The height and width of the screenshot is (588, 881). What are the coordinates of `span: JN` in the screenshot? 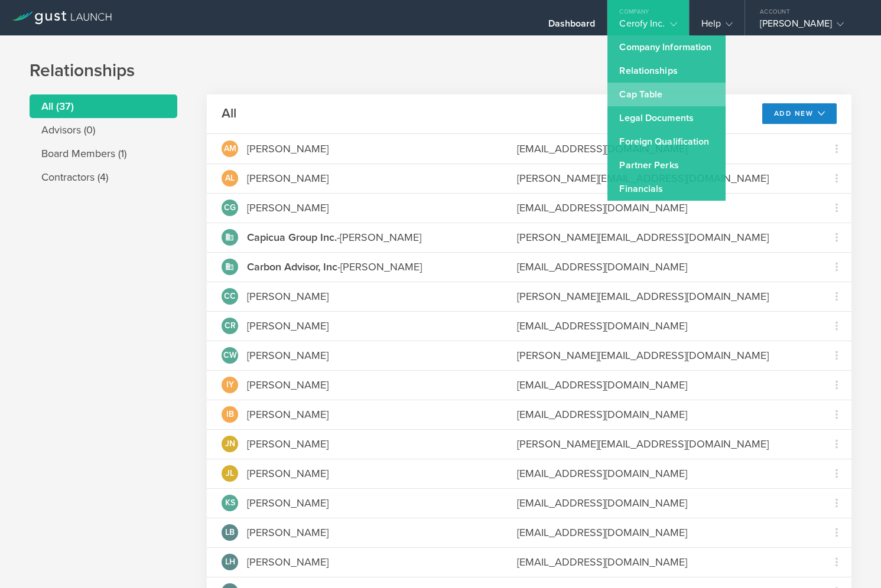 It's located at (230, 444).